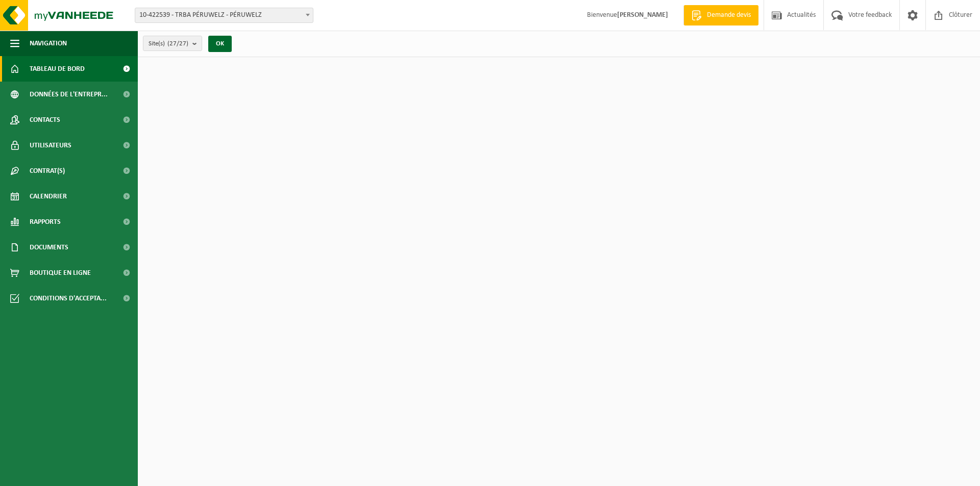  I want to click on span: Calendrier, so click(48, 196).